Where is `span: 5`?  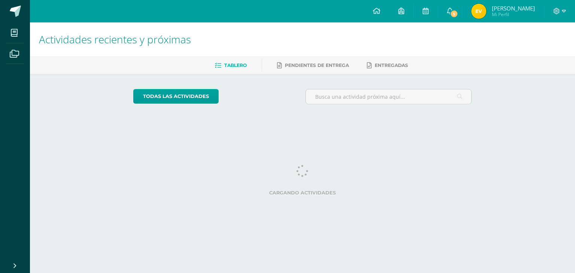
span: 5 is located at coordinates (454, 14).